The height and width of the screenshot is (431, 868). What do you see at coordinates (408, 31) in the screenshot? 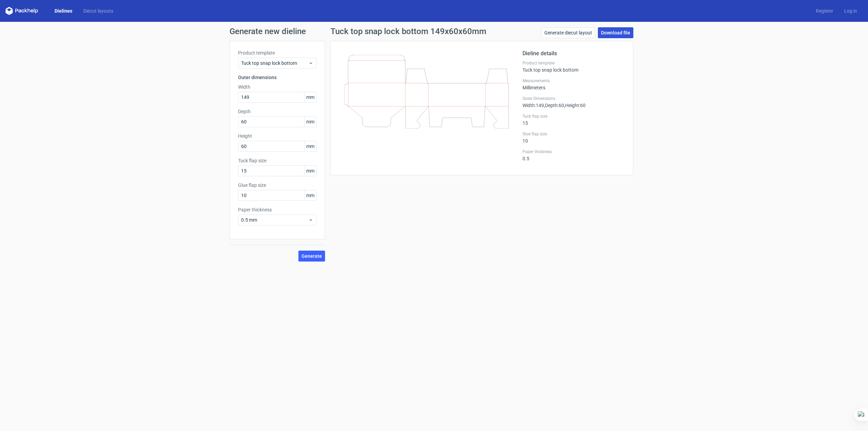
I see `h1: Tuck top snap lock bottom 149x60x60mm` at bounding box center [408, 31].